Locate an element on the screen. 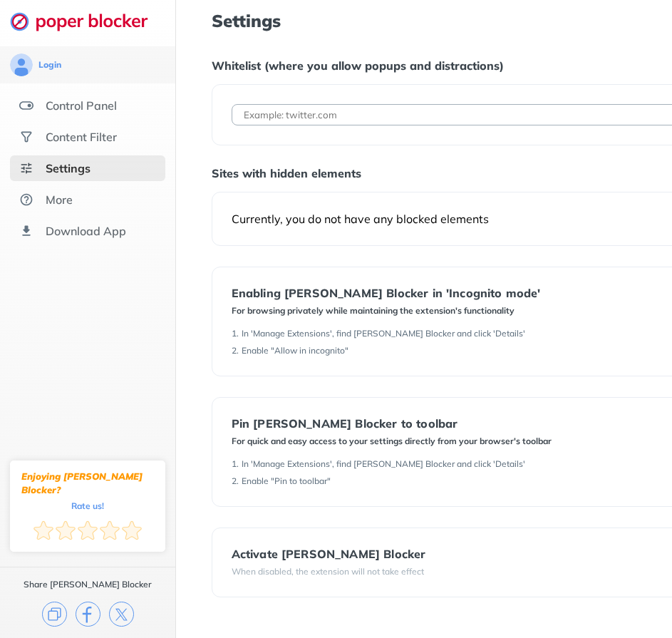  div: Content Filter is located at coordinates (81, 137).